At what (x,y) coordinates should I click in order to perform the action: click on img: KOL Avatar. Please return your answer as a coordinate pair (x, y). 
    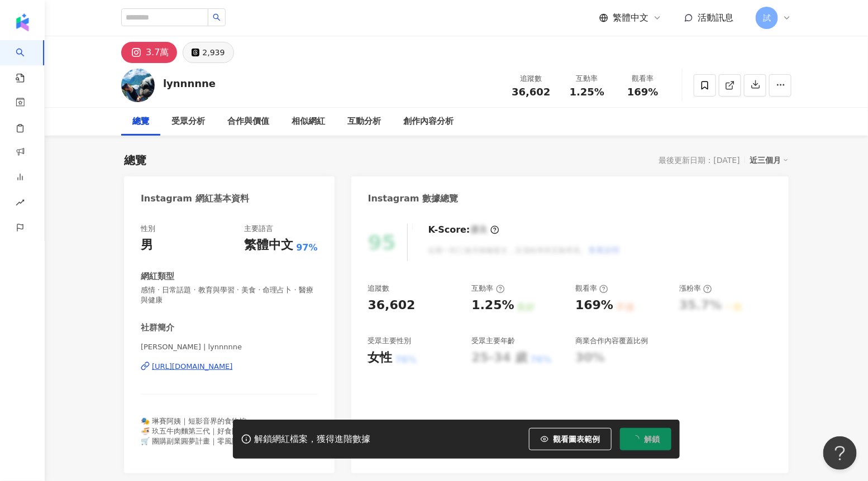
    Looking at the image, I should click on (138, 85).